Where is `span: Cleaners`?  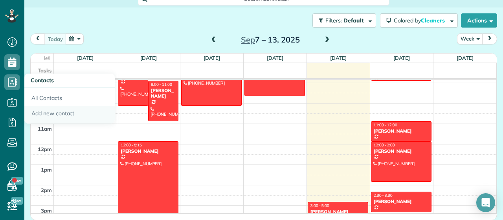
span: Cleaners is located at coordinates (433, 20).